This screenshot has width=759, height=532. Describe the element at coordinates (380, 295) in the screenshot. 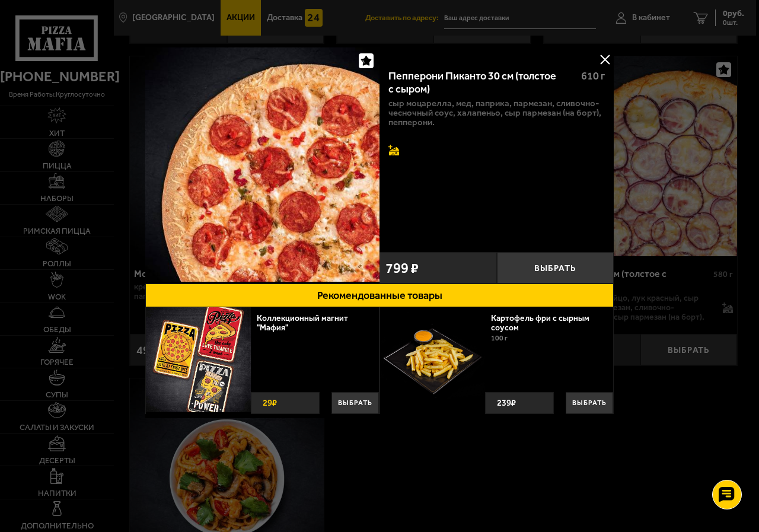

I see `button: Рекомендованные товары` at that location.